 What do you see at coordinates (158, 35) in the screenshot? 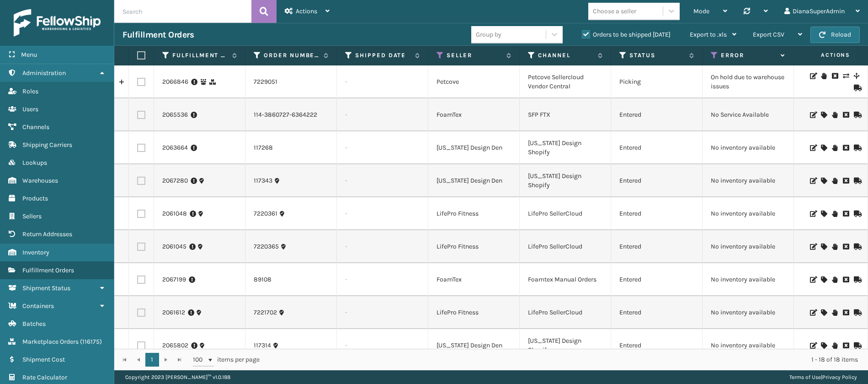
I see `h3: Fulfillment Orders` at bounding box center [158, 35].